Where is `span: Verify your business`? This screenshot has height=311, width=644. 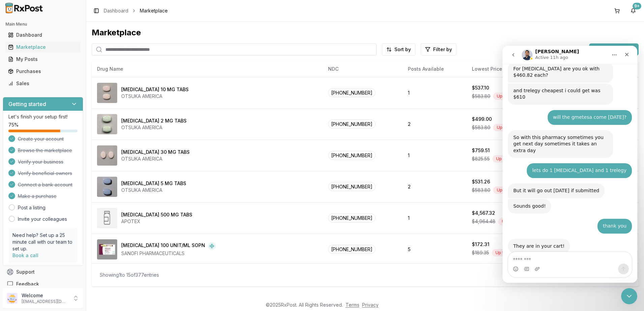 span: Verify your business is located at coordinates (40, 162).